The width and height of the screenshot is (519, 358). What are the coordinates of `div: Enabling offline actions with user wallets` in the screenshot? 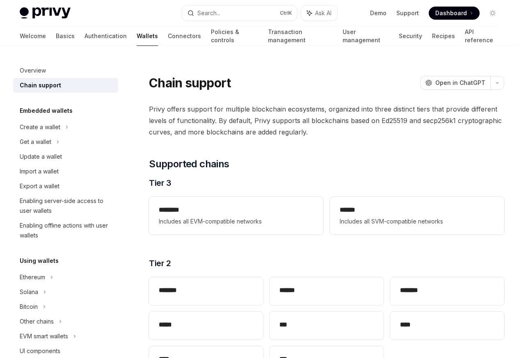 It's located at (66, 231).